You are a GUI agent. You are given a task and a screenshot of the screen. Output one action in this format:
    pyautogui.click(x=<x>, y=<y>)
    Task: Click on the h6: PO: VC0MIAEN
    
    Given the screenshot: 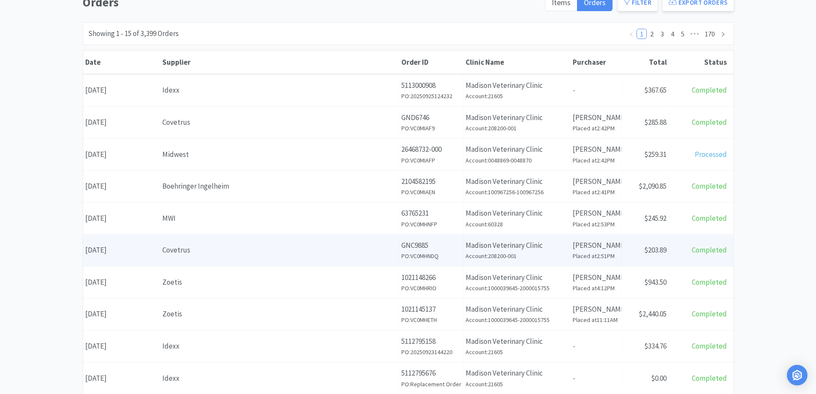 What is the action you would take?
    pyautogui.click(x=431, y=192)
    